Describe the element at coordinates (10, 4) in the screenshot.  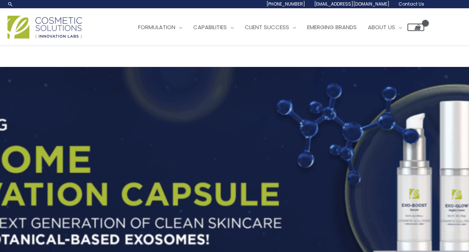
I see `a: Search icon link` at that location.